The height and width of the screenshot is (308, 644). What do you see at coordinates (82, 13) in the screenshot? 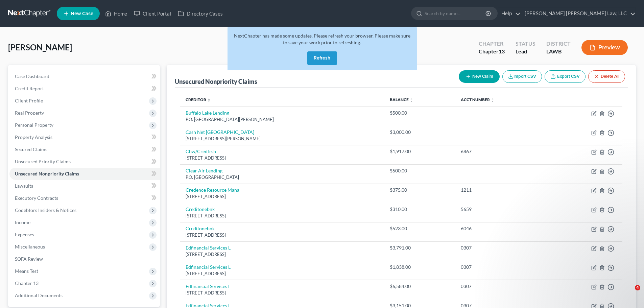
I see `span: New Case` at bounding box center [82, 13].